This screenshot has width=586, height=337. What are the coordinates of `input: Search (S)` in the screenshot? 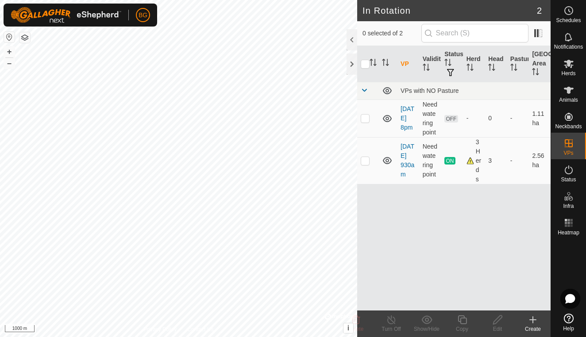 It's located at (475, 33).